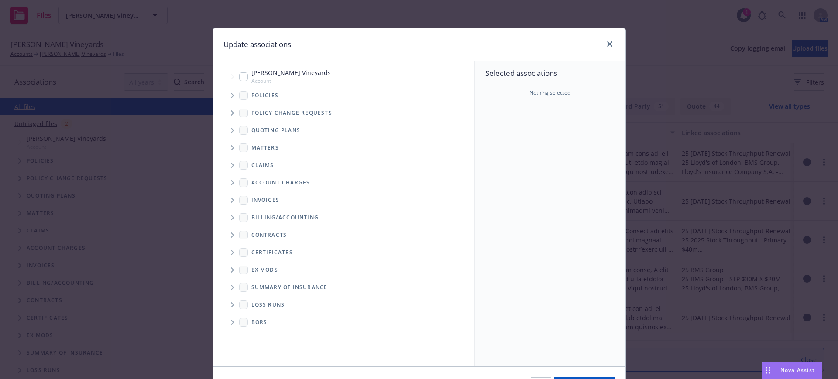  What do you see at coordinates (272, 253) in the screenshot?
I see `span: Certificates` at bounding box center [272, 253].